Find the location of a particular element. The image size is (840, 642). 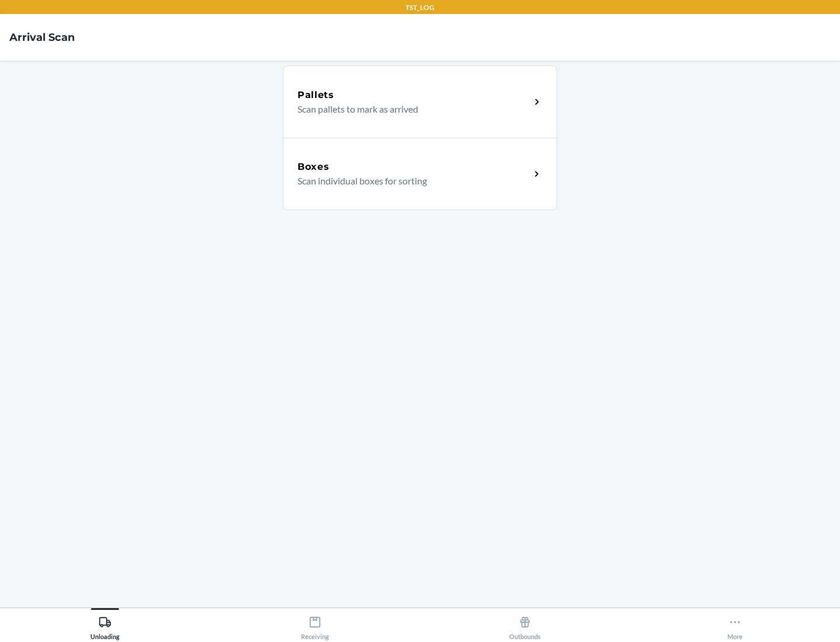

p: Scan individual boxes for sorting is located at coordinates (409, 181).